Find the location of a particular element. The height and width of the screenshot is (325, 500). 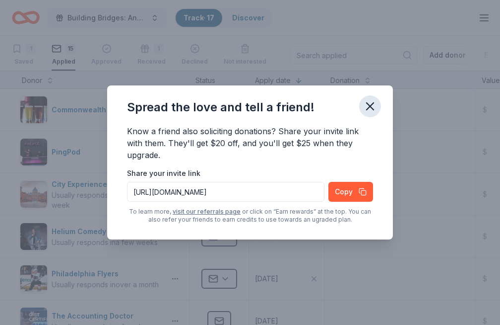

a: visit our referrals page is located at coordinates (206, 211).